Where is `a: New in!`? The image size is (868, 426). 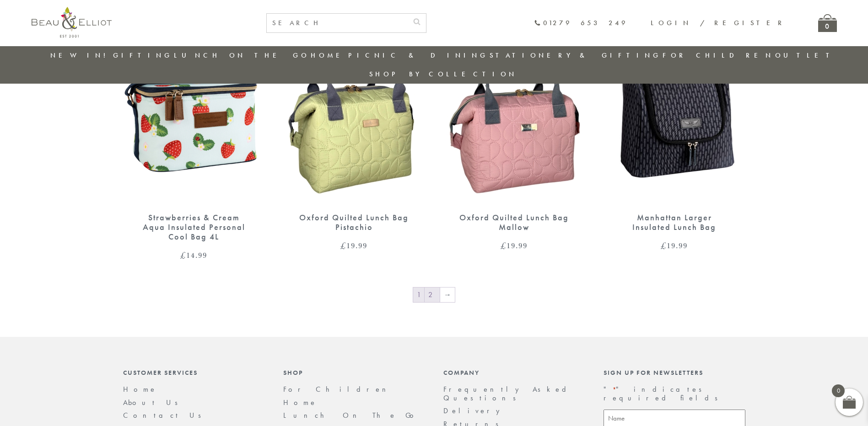
a: New in! is located at coordinates (81, 56).